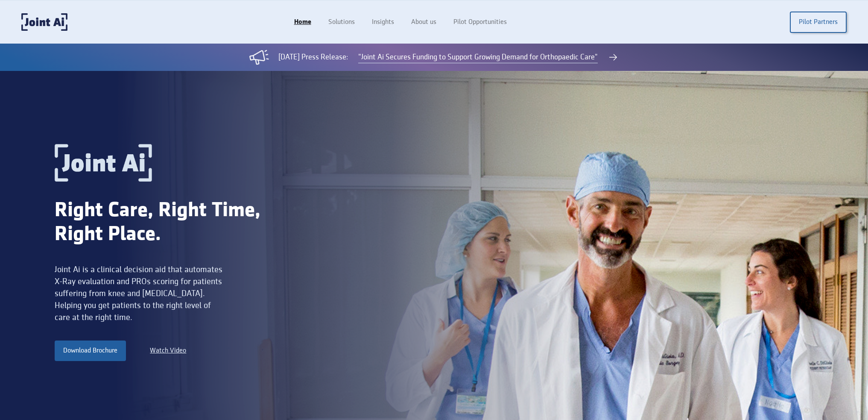 This screenshot has width=868, height=420. I want to click on a: Pilot Opportunities, so click(480, 22).